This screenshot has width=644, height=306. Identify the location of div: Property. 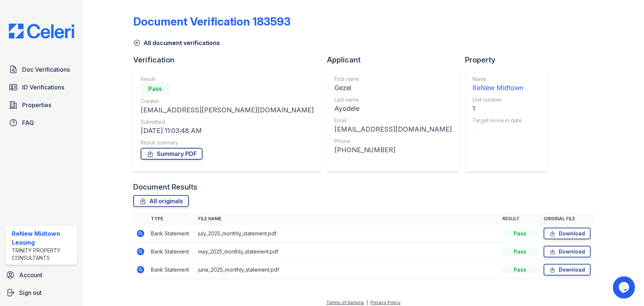
(509, 59).